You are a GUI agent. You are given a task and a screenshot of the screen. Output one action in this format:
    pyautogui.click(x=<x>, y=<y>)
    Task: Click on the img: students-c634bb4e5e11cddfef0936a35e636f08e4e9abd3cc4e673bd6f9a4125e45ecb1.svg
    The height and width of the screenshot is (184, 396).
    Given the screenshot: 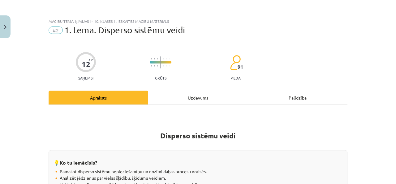 What is the action you would take?
    pyautogui.click(x=235, y=63)
    